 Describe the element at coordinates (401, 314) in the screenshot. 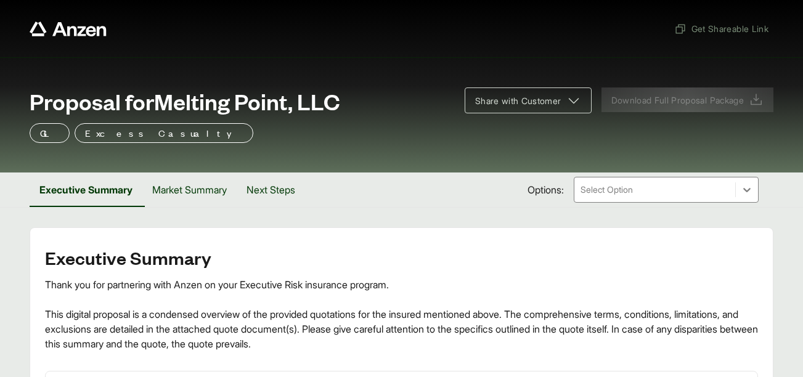

I see `div: Thank you for partnering with Anzen on your Executive Risk insurance program. This digital propos...` at that location.